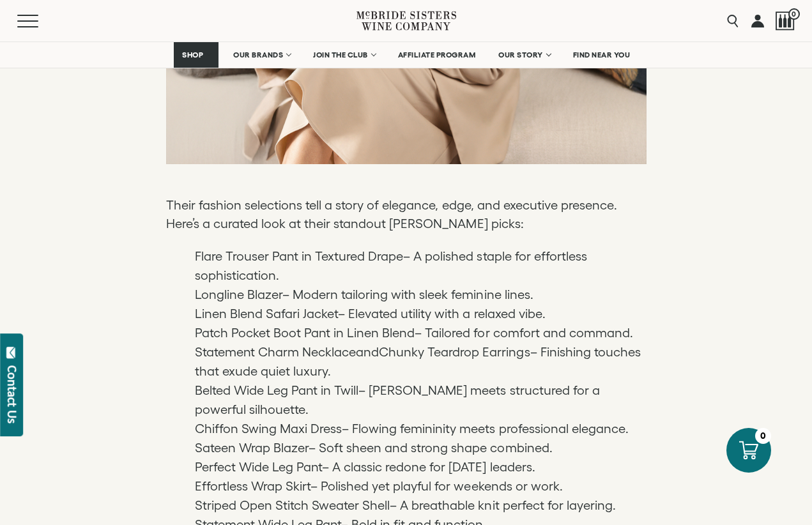 This screenshot has width=812, height=525. Describe the element at coordinates (794, 14) in the screenshot. I see `span: 0` at that location.